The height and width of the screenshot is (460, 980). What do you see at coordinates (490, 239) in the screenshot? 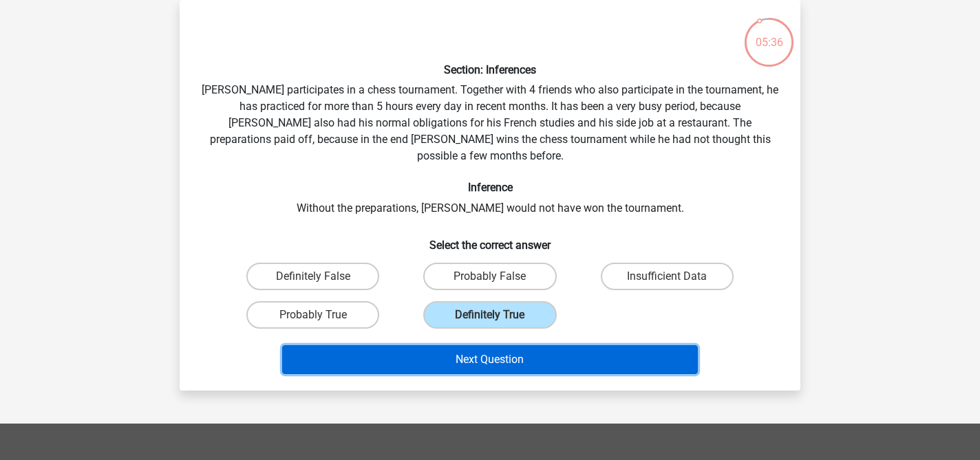
I see `h6: Select the correct answer` at bounding box center [490, 239].